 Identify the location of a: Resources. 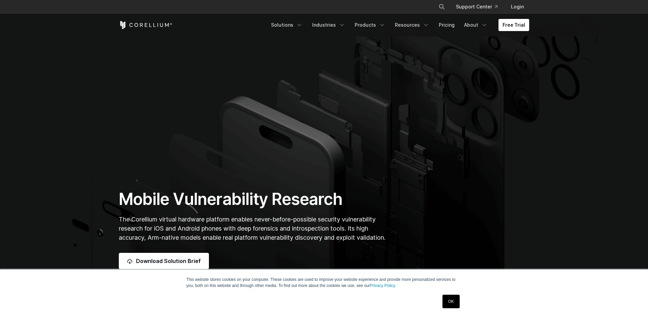
(412, 25).